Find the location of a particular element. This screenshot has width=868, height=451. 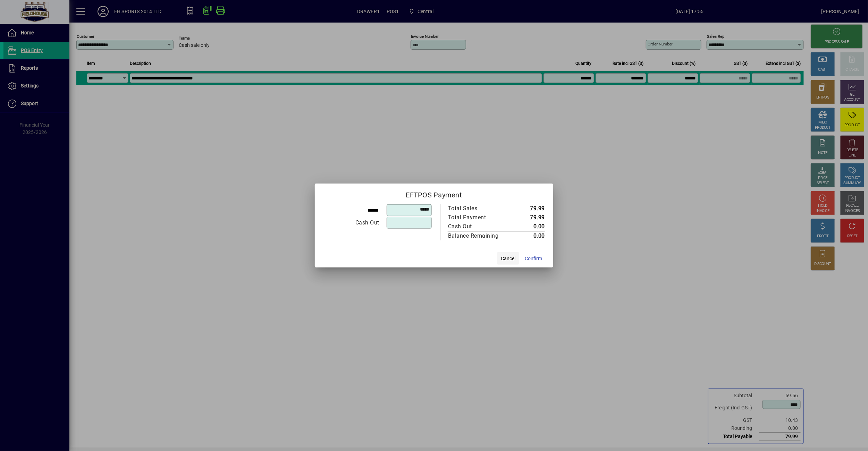

div: Balance Remaining is located at coordinates (477, 236).